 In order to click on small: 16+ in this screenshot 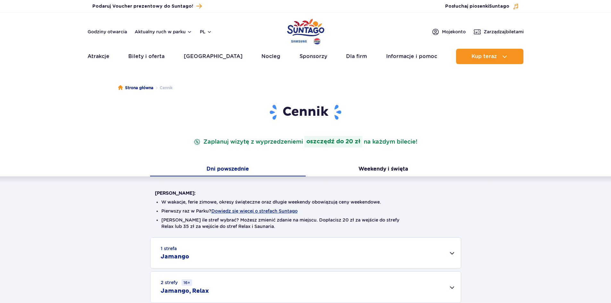, I will do `click(187, 282)`.